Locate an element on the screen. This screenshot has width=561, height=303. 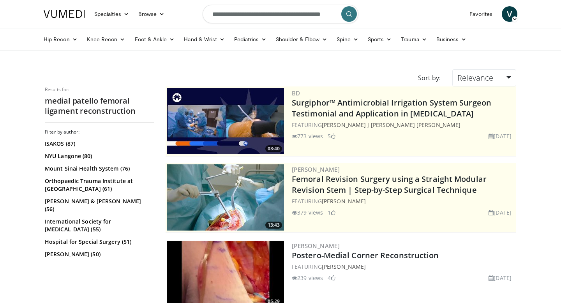
li: 379 views is located at coordinates (307, 212).